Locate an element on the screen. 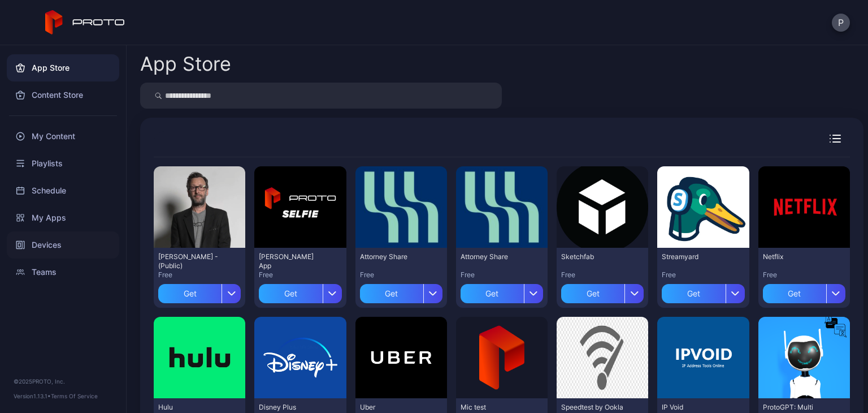  div: Content Store is located at coordinates (63, 95).